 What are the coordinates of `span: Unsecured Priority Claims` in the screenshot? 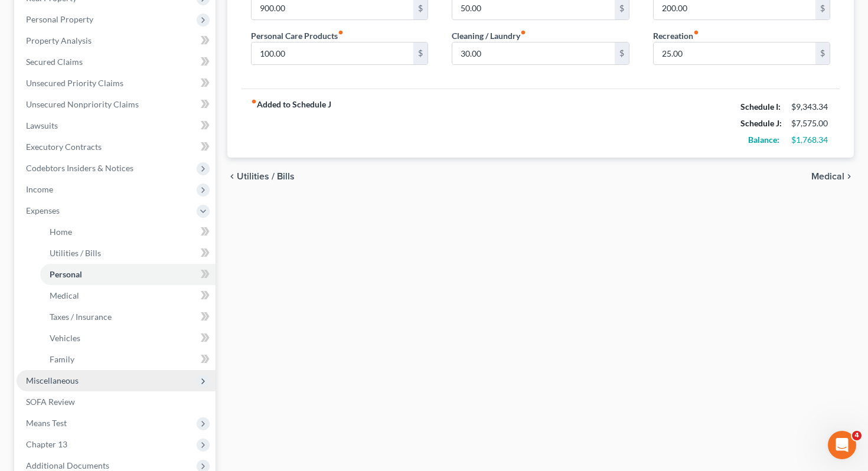 It's located at (74, 83).